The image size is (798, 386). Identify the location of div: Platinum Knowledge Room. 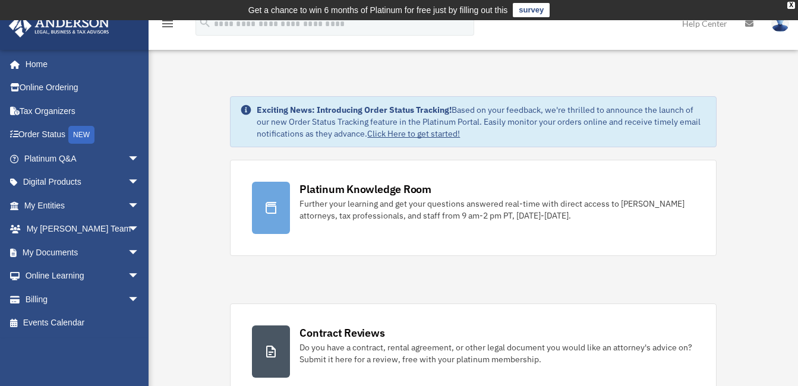
(365, 189).